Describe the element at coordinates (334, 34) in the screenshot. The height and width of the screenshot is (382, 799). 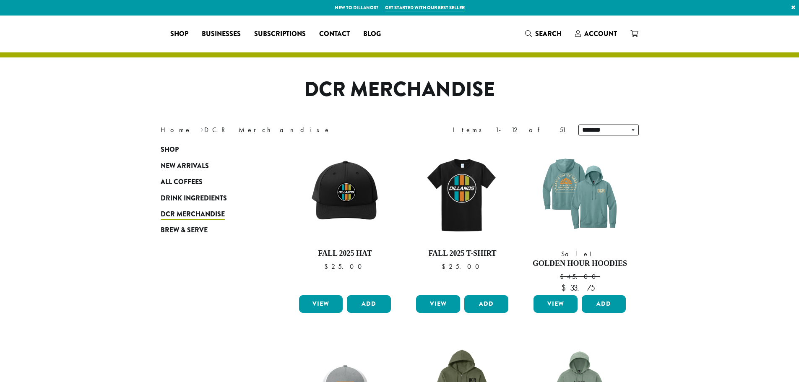
I see `span: Contact` at that location.